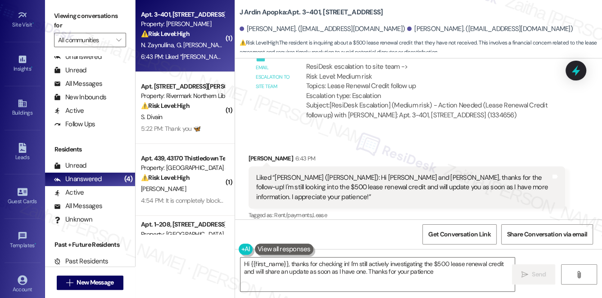  What do you see at coordinates (293, 215) in the screenshot?
I see `span: Rent/payments ,` at bounding box center [293, 215].